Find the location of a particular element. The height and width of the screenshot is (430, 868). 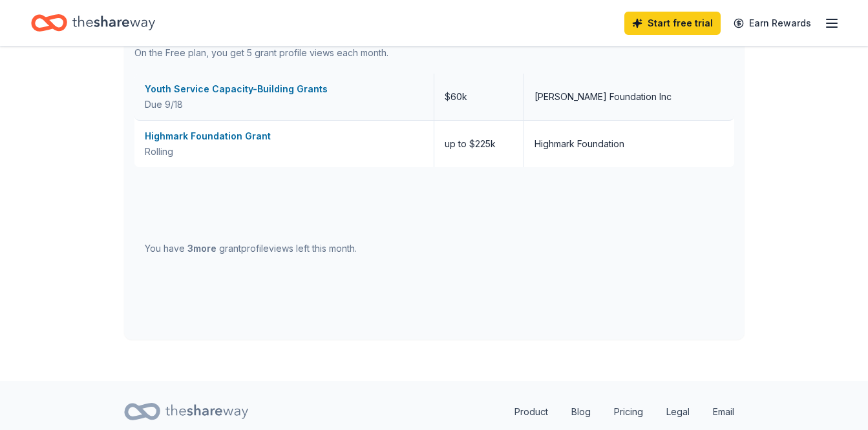

nav: quick links is located at coordinates (624, 412).